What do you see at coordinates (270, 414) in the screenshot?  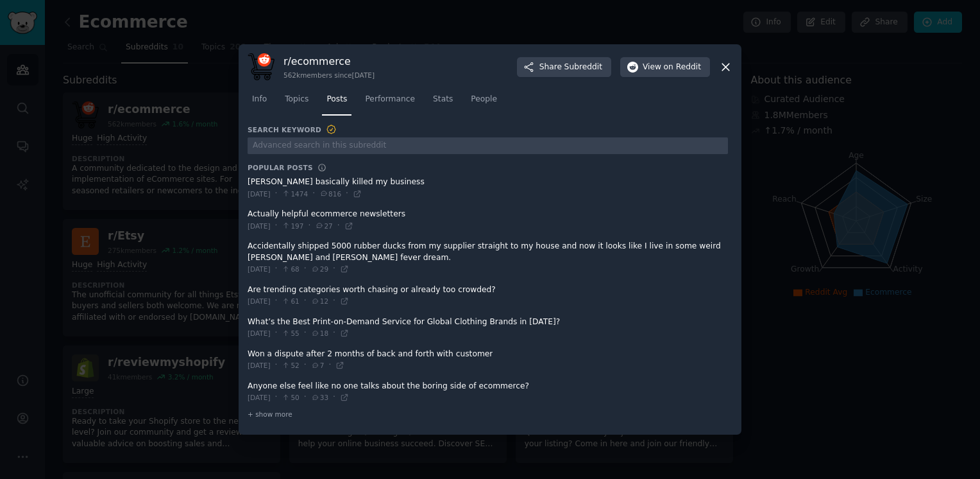 I see `span: + show more` at bounding box center [270, 414].